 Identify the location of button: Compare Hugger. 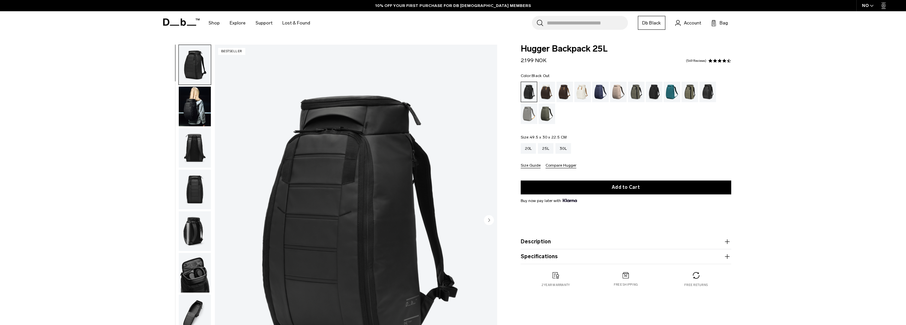
(561, 166).